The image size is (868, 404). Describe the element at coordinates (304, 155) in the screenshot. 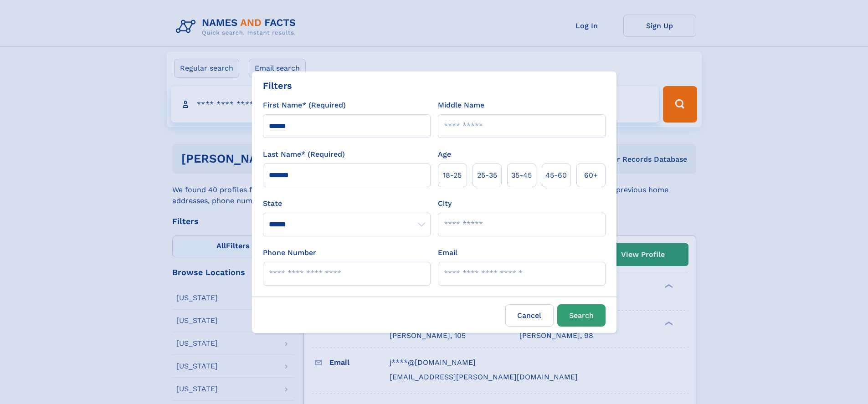

I see `label: Last Name* (Required)` at that location.